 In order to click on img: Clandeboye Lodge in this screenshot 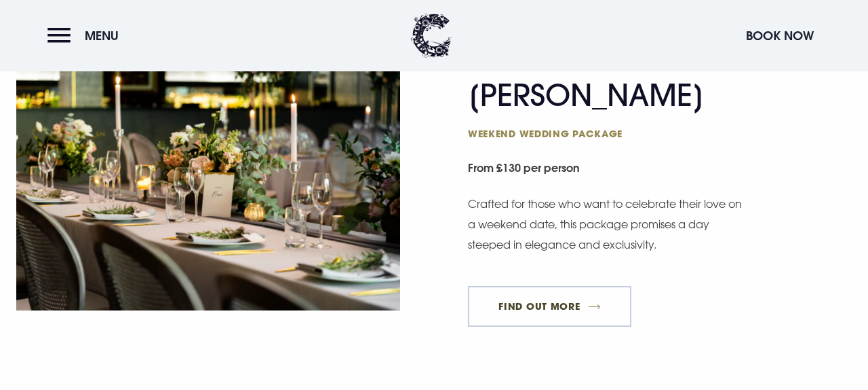, I will do `click(431, 35)`.